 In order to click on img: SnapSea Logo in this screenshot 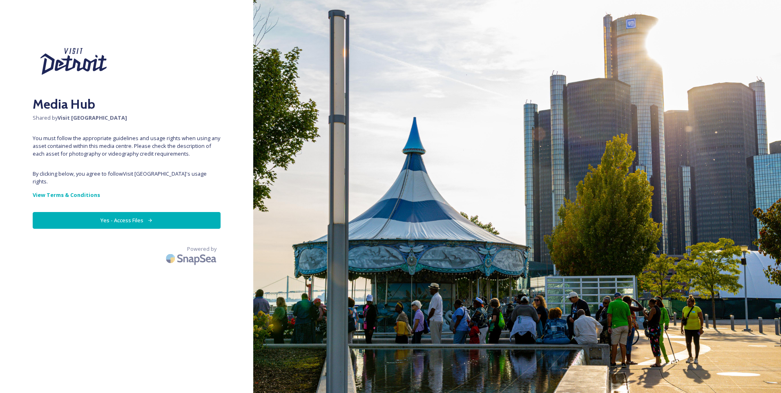, I will do `click(192, 258)`.